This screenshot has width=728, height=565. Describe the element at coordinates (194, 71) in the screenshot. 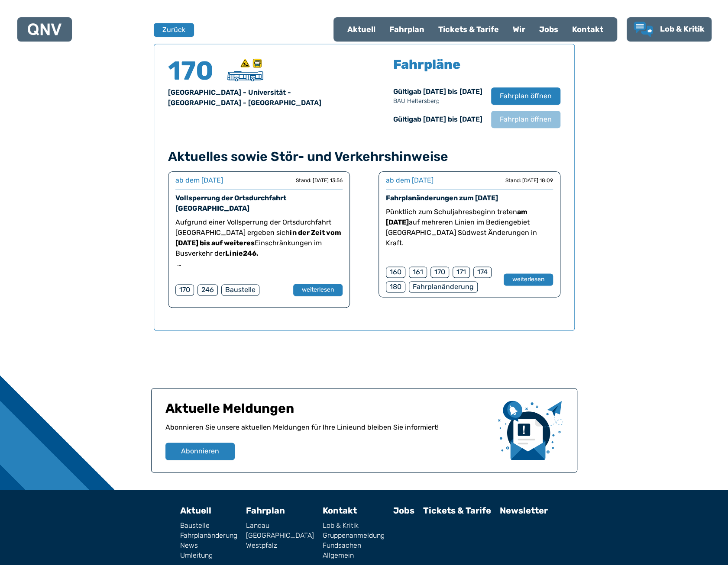

I see `h4: 170` at that location.